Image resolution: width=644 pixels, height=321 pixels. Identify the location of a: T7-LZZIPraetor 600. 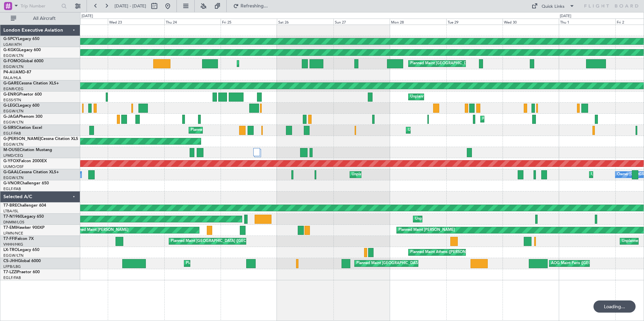
(22, 273).